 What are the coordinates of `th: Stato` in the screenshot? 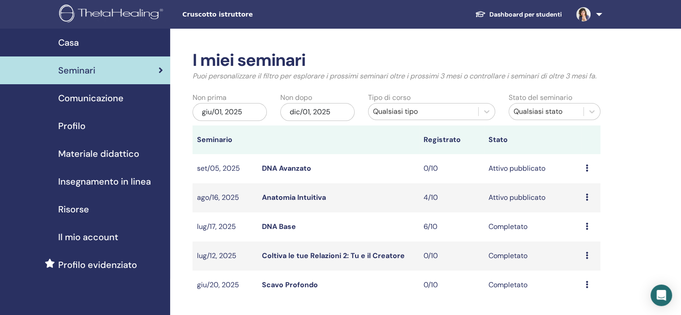 It's located at (532, 140).